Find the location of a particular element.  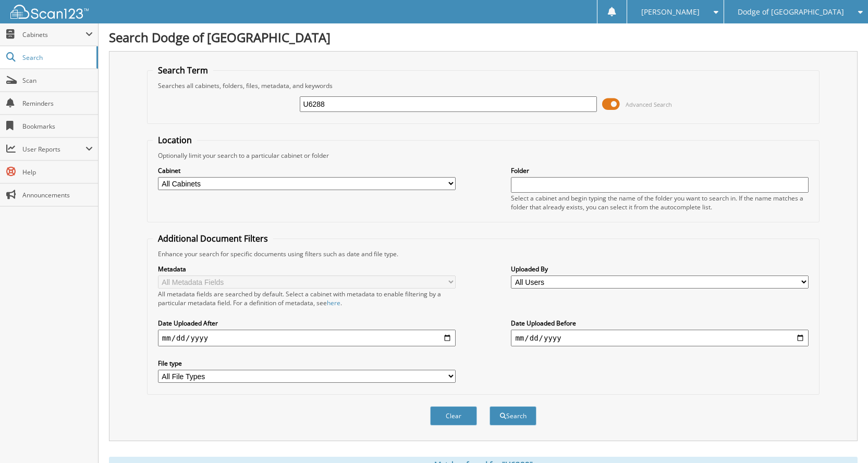

label: Folder is located at coordinates (660, 170).